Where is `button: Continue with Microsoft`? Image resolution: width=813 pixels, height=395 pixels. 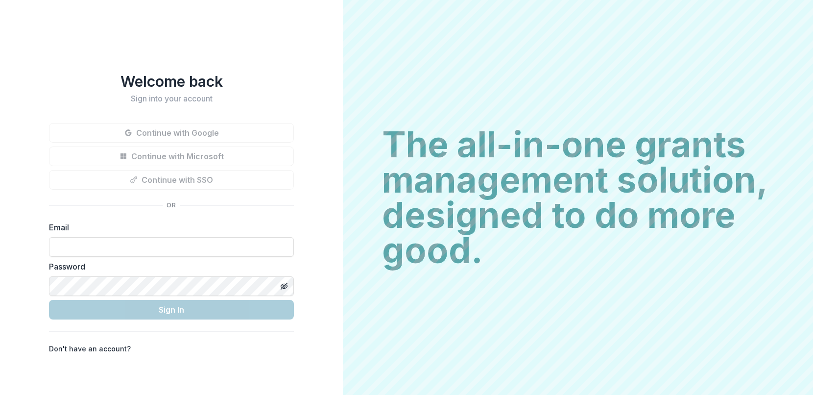
button: Continue with Microsoft is located at coordinates (171, 156).